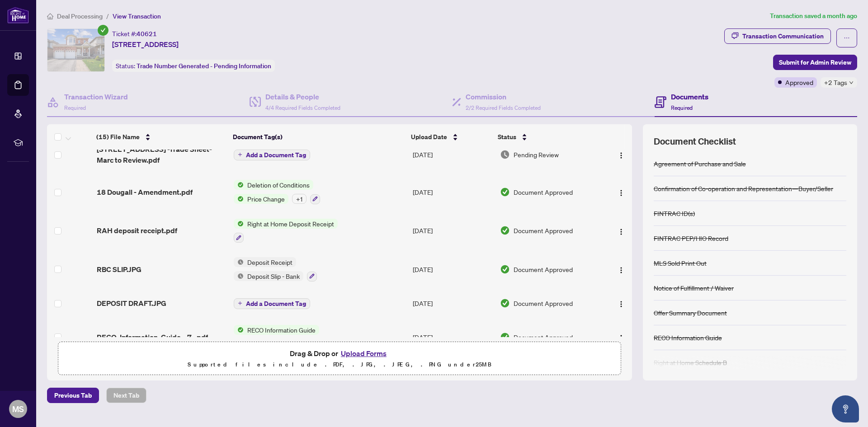  What do you see at coordinates (674, 213) in the screenshot?
I see `div: FINTRAC ID(s)` at bounding box center [674, 213].